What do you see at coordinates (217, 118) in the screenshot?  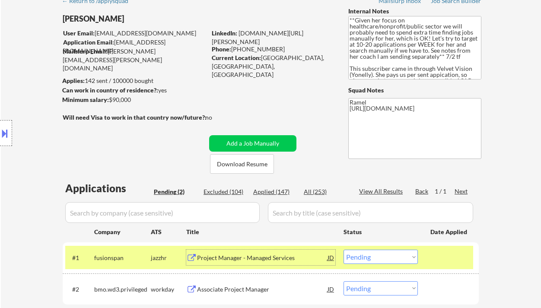 I see `div: no` at bounding box center [217, 118].